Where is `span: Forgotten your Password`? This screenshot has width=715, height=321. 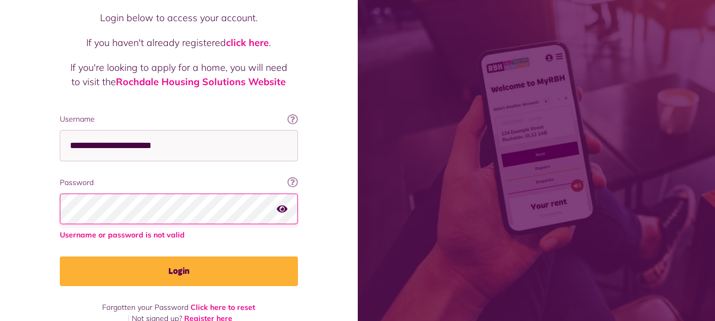 span: Forgotten your Password is located at coordinates (145, 308).